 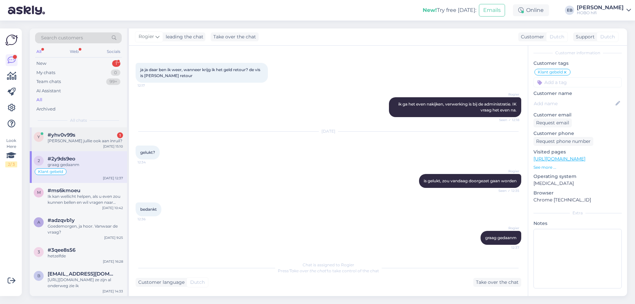 What do you see at coordinates (39, 137) in the screenshot?
I see `span: y` at bounding box center [39, 137].